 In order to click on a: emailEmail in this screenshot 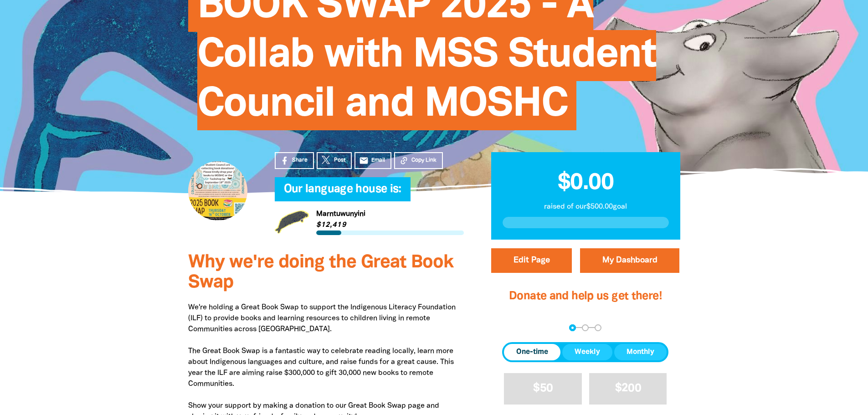, I will do `click(373, 161)`.